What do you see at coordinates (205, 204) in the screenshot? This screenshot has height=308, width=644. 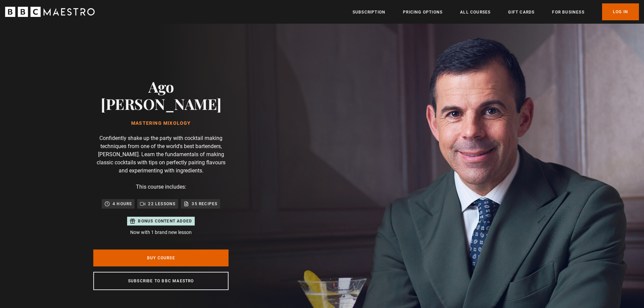 I see `p: 35 recipes` at bounding box center [205, 204].